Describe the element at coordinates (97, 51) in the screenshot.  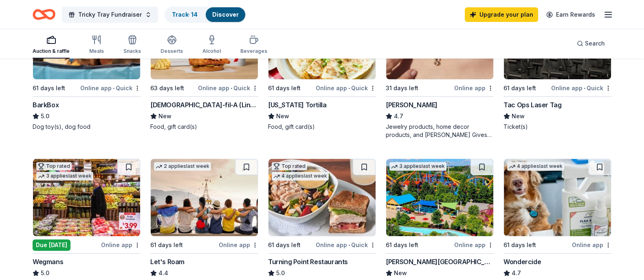
I see `div: Meals` at that location.